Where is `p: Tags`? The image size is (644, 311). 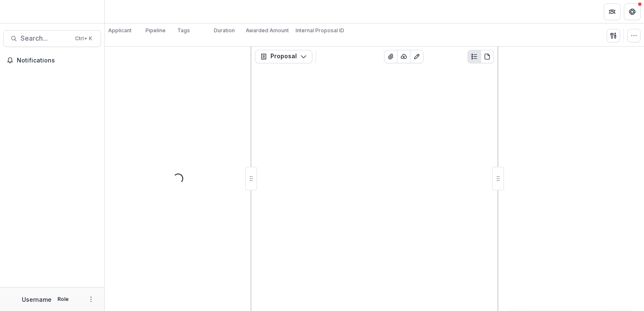
p: Tags is located at coordinates (184, 31).